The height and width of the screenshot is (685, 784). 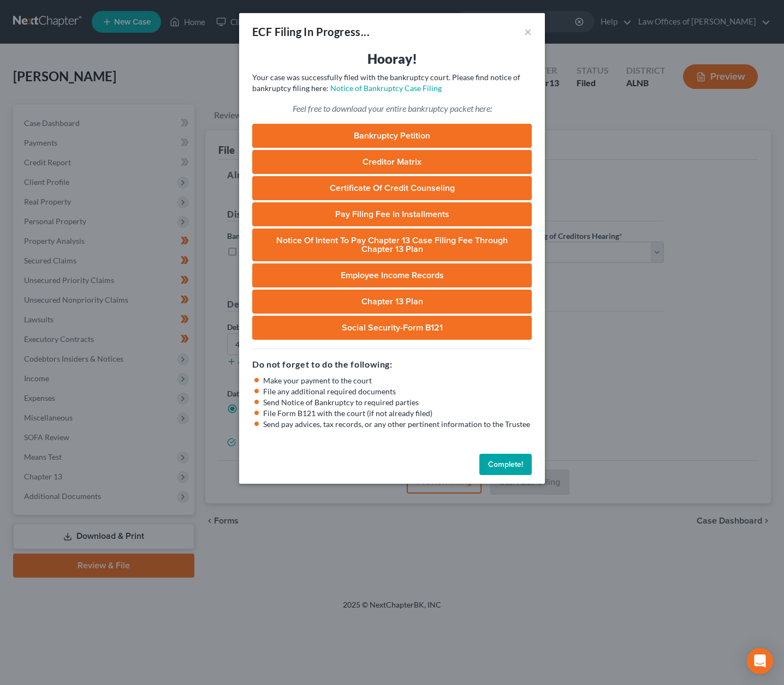 I want to click on li: Send Notice of Bankruptcy to required parties, so click(x=397, y=402).